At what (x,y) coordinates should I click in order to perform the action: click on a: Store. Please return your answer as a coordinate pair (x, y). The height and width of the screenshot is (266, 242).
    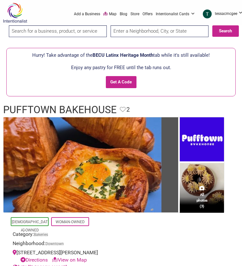
    Looking at the image, I should click on (135, 14).